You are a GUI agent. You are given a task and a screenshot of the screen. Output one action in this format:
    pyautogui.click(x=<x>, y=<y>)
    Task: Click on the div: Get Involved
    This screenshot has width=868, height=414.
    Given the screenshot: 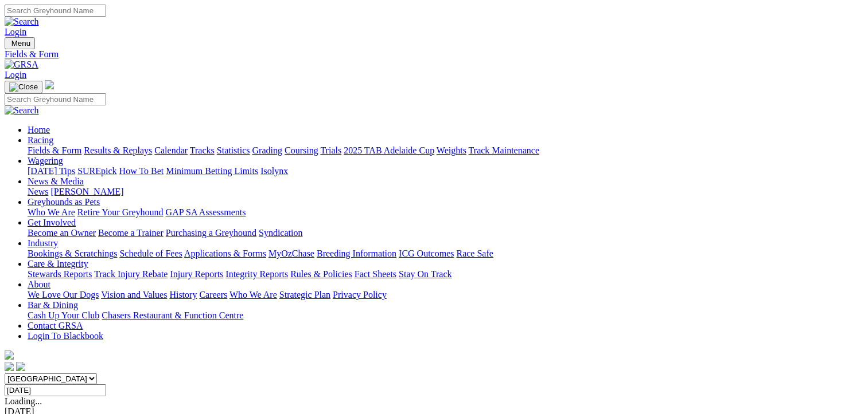 What is the action you would take?
    pyautogui.click(x=445, y=234)
    